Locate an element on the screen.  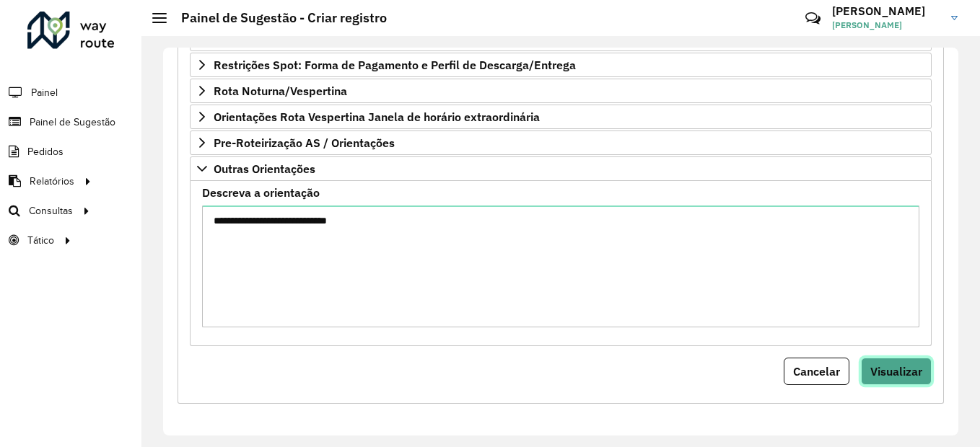
h2: Painel de Sugestão - Criar registro is located at coordinates (277, 18).